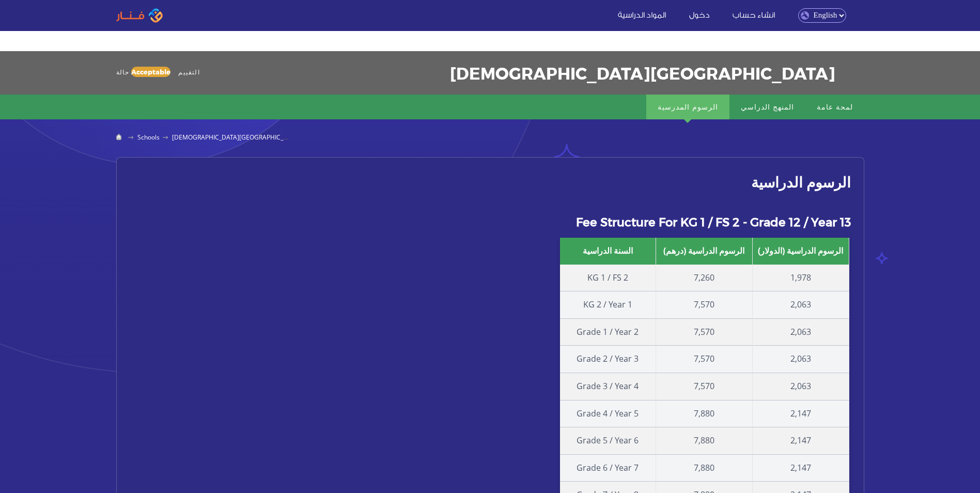 The image size is (980, 493). I want to click on span: التقييم, so click(188, 72).